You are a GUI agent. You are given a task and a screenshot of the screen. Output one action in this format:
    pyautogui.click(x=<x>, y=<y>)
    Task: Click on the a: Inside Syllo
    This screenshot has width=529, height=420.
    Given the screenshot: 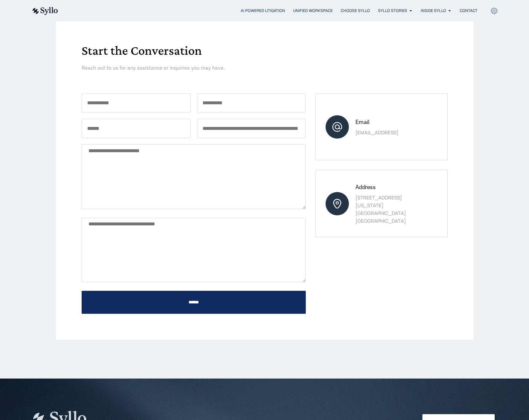 What is the action you would take?
    pyautogui.click(x=434, y=11)
    